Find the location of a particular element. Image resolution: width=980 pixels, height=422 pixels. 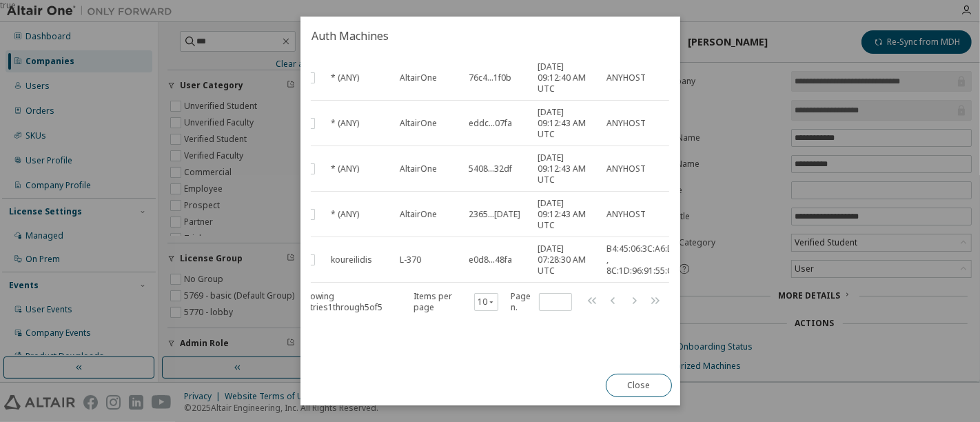

span: Showing entries 1 through 5 of 5 is located at coordinates (341, 301).